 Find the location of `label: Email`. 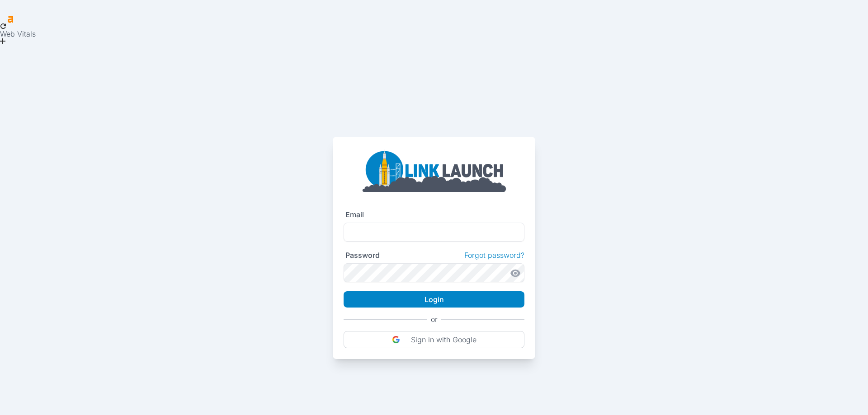

label: Email is located at coordinates (354, 215).